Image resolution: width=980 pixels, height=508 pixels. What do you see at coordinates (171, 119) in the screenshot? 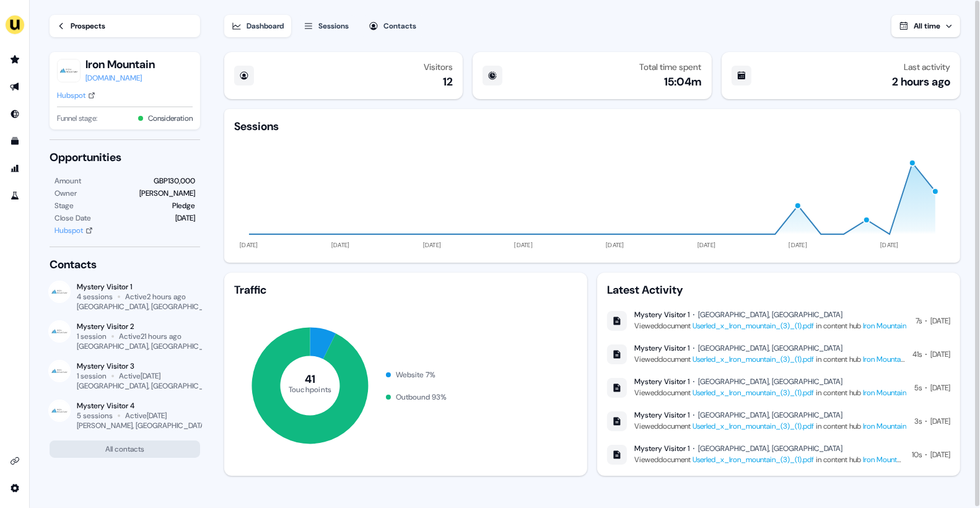
I see `button: Consideration` at bounding box center [171, 119].